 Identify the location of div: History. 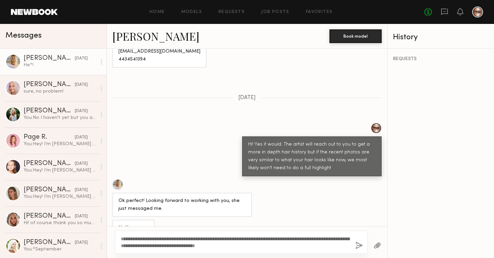
(441, 37).